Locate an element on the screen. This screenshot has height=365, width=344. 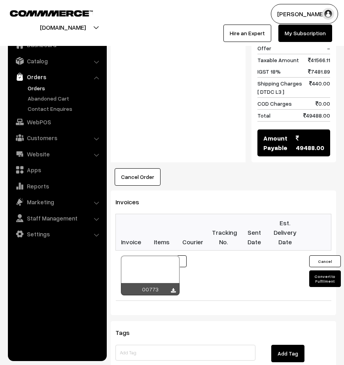
a: Staff Management is located at coordinates (57, 218).